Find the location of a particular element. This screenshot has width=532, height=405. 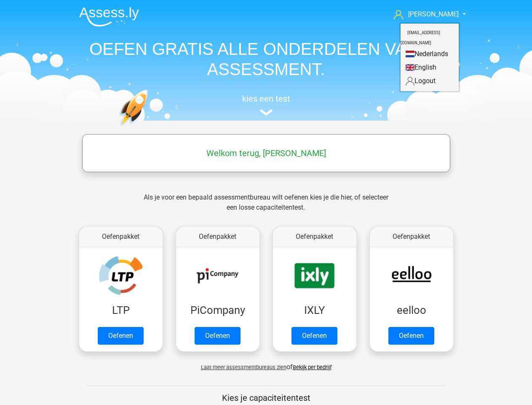

a: Bekijk per bedrijf is located at coordinates (312, 367).